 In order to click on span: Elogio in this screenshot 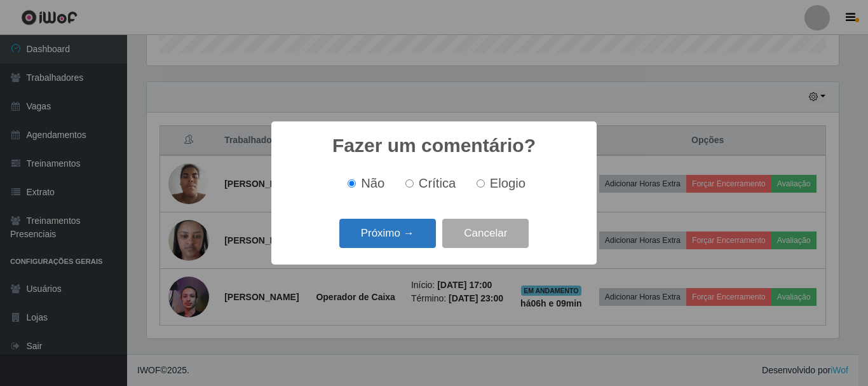, I will do `click(507, 183)`.